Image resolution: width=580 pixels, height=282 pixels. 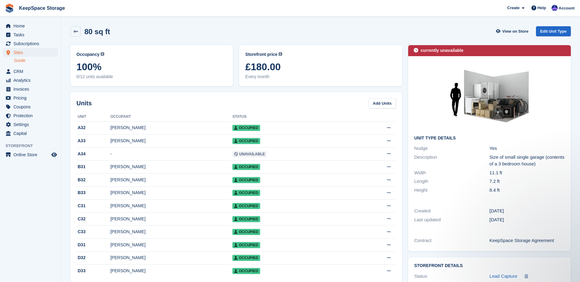 What do you see at coordinates (452, 181) in the screenshot?
I see `div: Length` at bounding box center [452, 181].